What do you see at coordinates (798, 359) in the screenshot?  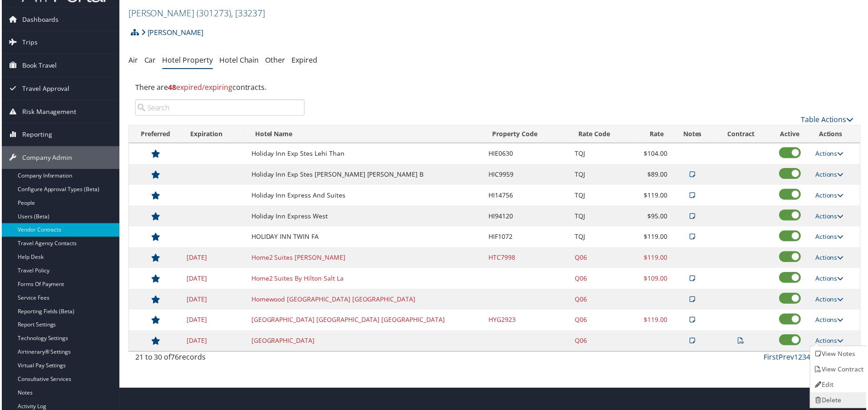 I see `a: 1` at bounding box center [798, 359].